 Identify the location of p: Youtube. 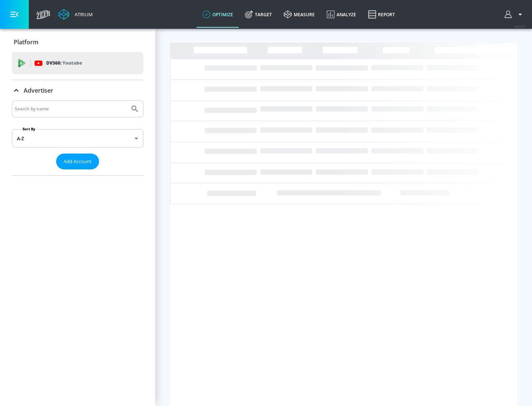
(72, 63).